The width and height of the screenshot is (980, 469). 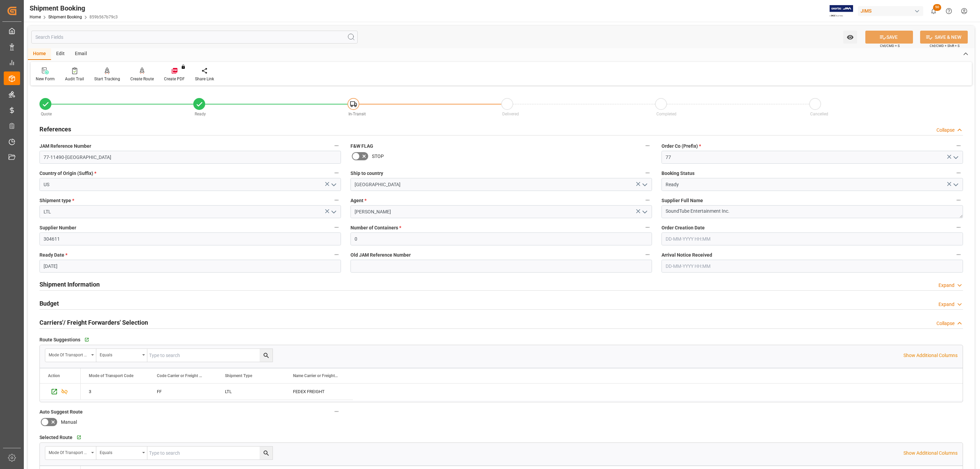 I want to click on div: JIMS, so click(x=891, y=11).